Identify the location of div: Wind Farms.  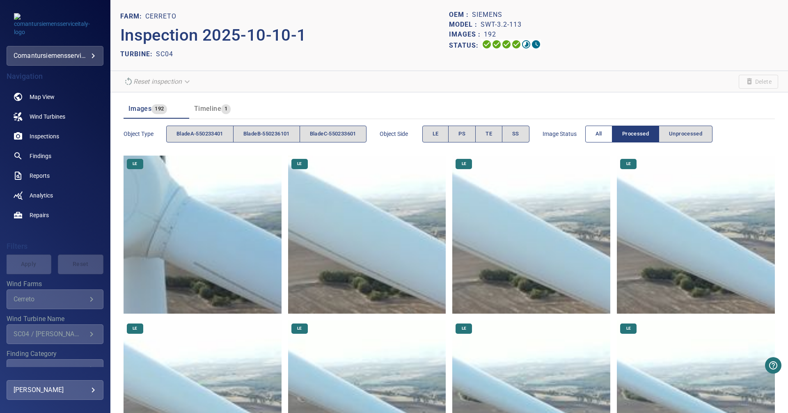
(55, 299).